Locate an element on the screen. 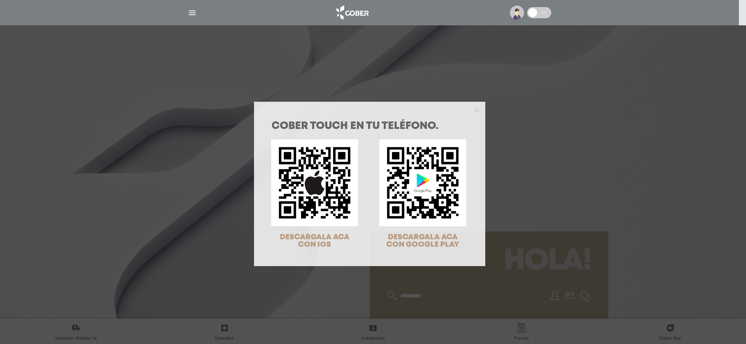 The height and width of the screenshot is (344, 746). h1: COBER TOUCH en tu teléfono. is located at coordinates (370, 126).